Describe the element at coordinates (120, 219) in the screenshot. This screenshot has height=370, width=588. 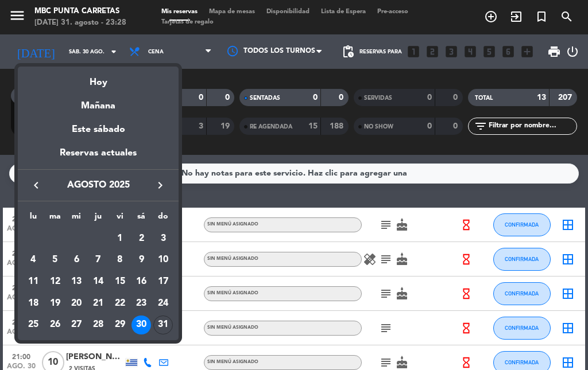
I see `th: viernes` at that location.